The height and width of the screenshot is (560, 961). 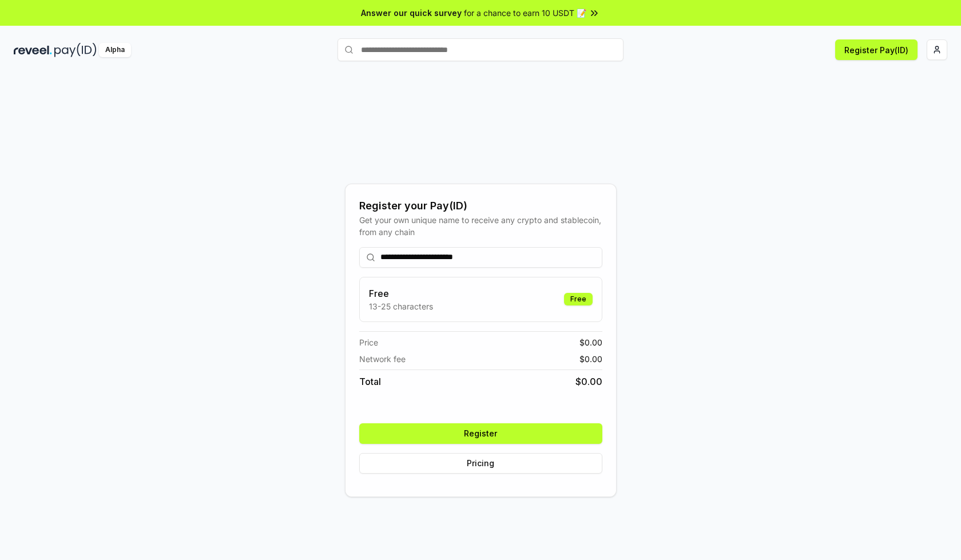 I want to click on span: Network fee, so click(x=382, y=359).